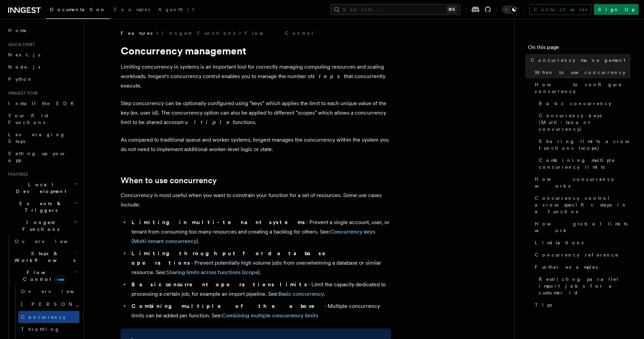 This screenshot has width=644, height=339. I want to click on a: Next.js, so click(42, 55).